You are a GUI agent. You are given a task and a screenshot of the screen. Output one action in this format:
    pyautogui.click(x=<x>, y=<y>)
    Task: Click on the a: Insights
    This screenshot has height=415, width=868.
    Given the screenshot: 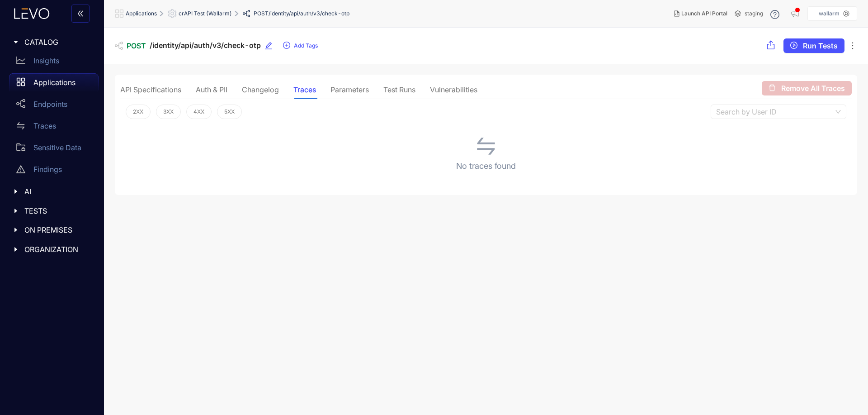 What is the action you would take?
    pyautogui.click(x=54, y=62)
    